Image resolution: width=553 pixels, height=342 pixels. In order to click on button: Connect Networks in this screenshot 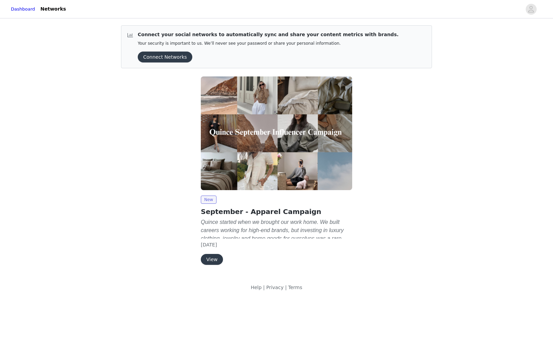, I will do `click(165, 57)`.